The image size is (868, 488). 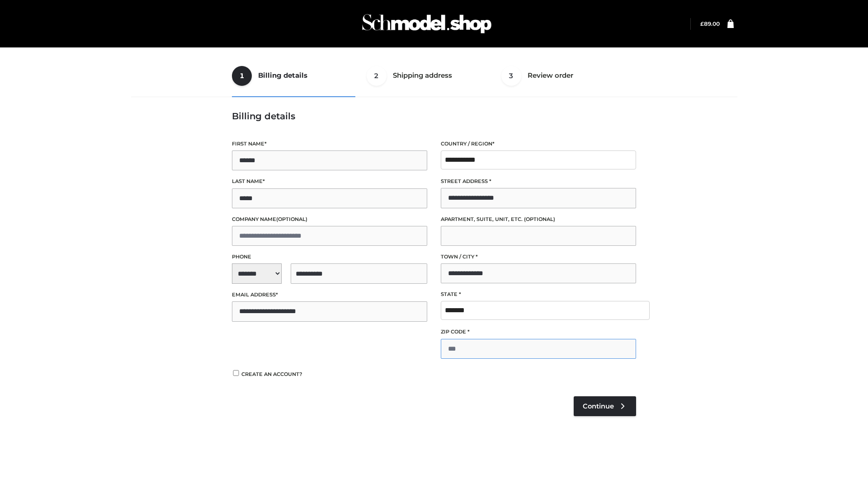 What do you see at coordinates (538, 144) in the screenshot?
I see `label: Country / Region` at bounding box center [538, 144].